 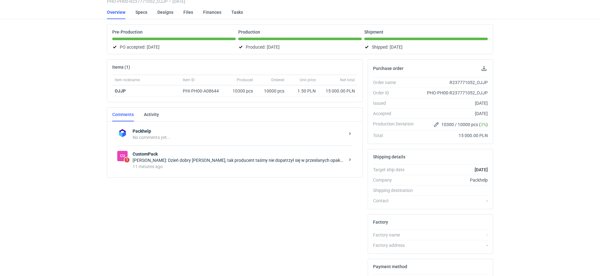 What do you see at coordinates (389, 157) in the screenshot?
I see `h2: Shipping details` at bounding box center [389, 157].